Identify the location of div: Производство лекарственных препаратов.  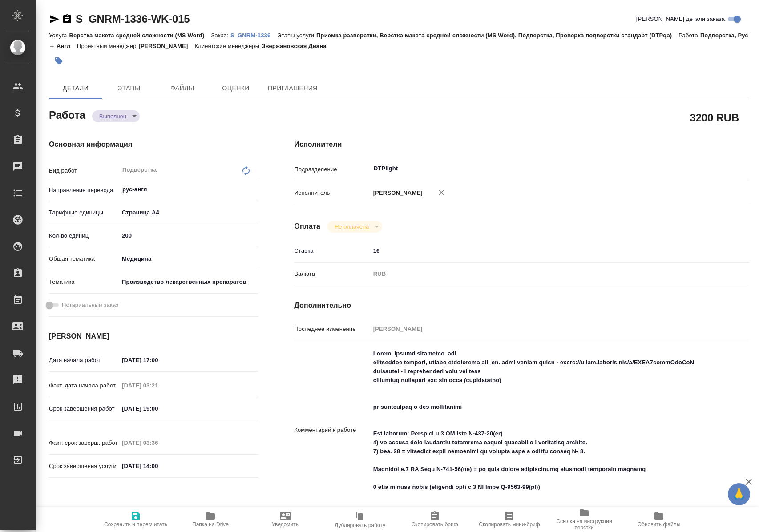
(189, 282).